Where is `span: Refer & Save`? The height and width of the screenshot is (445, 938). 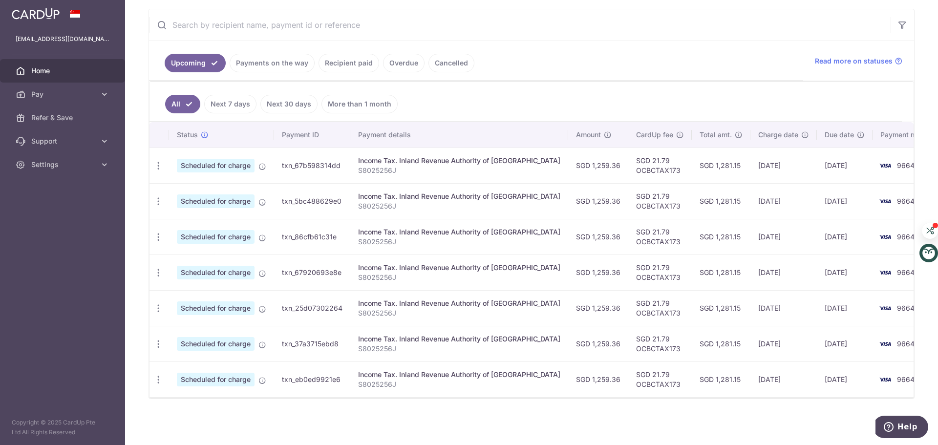 span: Refer & Save is located at coordinates (64, 118).